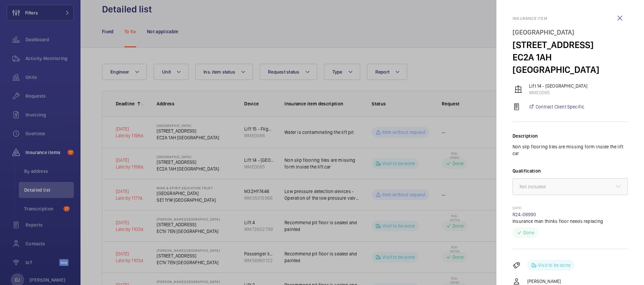 The image size is (644, 285). Describe the element at coordinates (570, 19) in the screenshot. I see `p: Insurance item` at that location.